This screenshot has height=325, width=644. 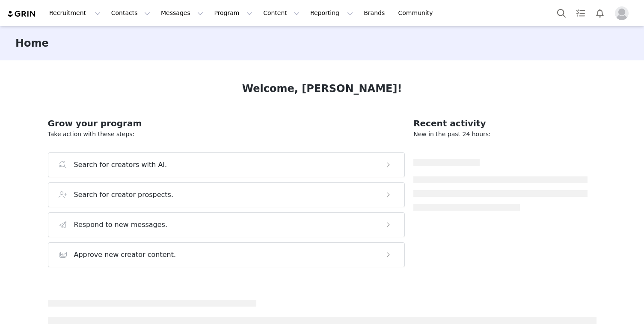 What do you see at coordinates (121, 165) in the screenshot?
I see `h3: Search for creators with AI.` at bounding box center [121, 165].